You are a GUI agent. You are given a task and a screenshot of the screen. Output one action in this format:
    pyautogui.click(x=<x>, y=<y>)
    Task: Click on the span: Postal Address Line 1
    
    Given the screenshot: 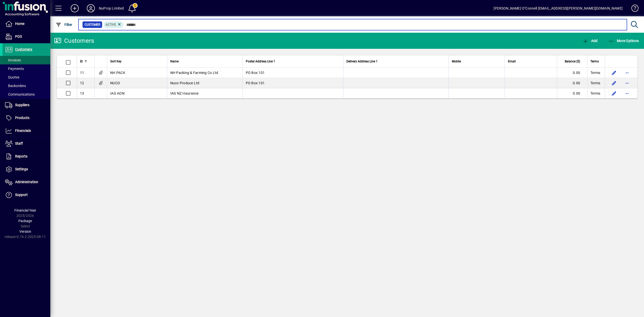 What is the action you would take?
    pyautogui.click(x=260, y=62)
    